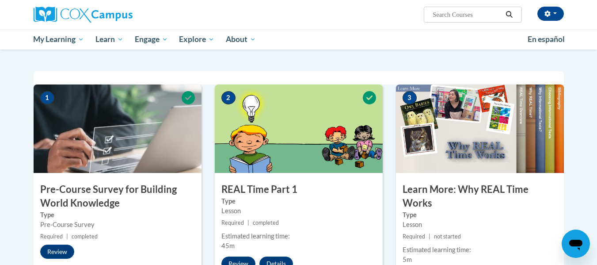  Describe the element at coordinates (241, 39) in the screenshot. I see `a: About` at that location.